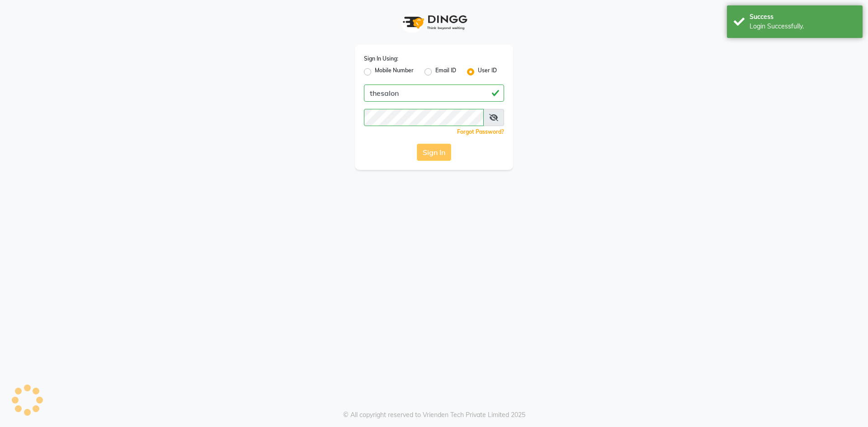  I want to click on label: Mobile Number, so click(394, 72).